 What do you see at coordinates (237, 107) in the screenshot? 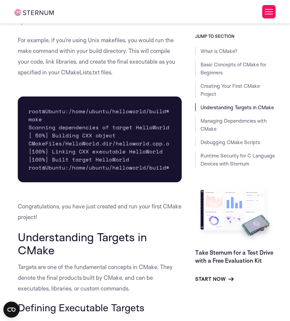
I see `a: Understanding Targets in CMake` at bounding box center [237, 107].